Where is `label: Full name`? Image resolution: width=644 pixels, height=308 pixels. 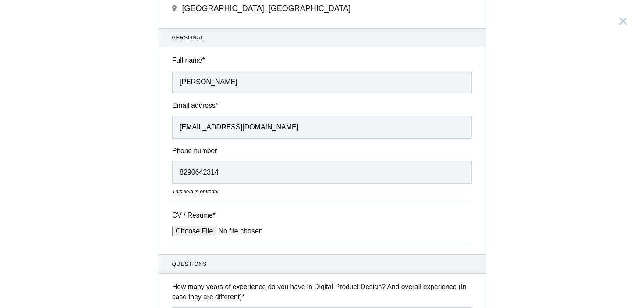 label: Full name is located at coordinates (322, 61).